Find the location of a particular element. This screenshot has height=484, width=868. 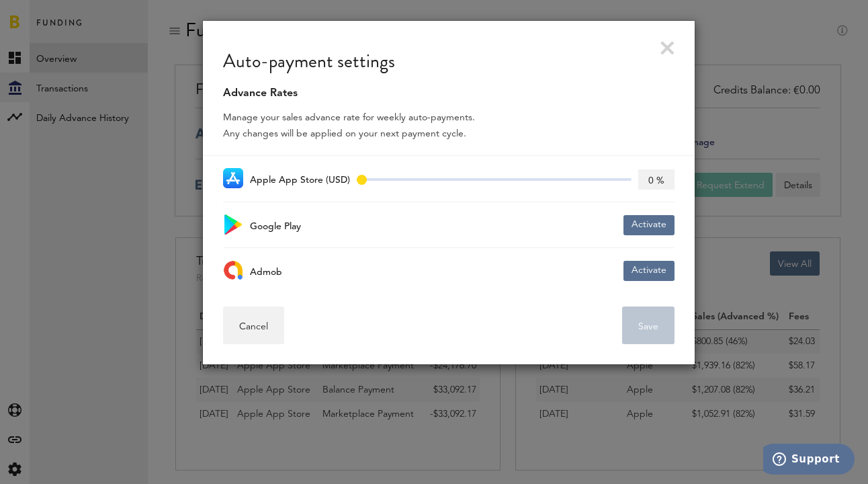

div: Auto-payment settings is located at coordinates (449, 48).